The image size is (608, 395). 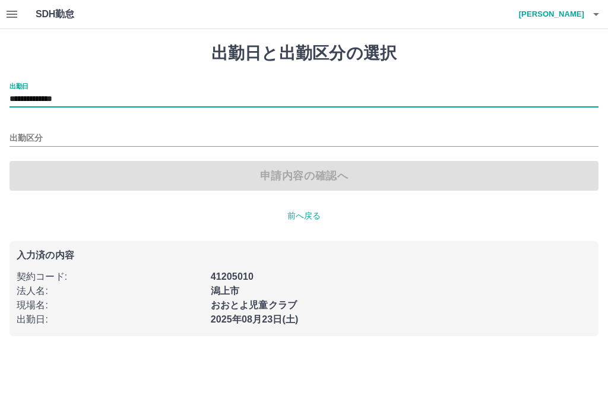 I want to click on label: 出勤日, so click(x=19, y=85).